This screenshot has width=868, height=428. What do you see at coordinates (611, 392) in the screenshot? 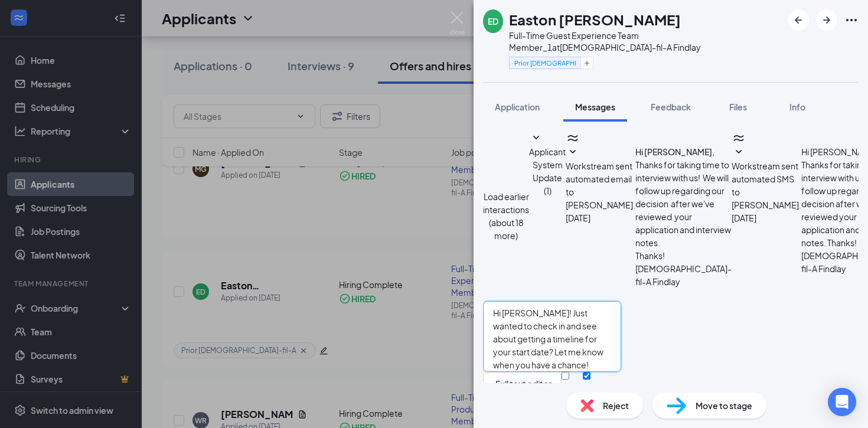
I see `button: Send` at bounding box center [611, 392].